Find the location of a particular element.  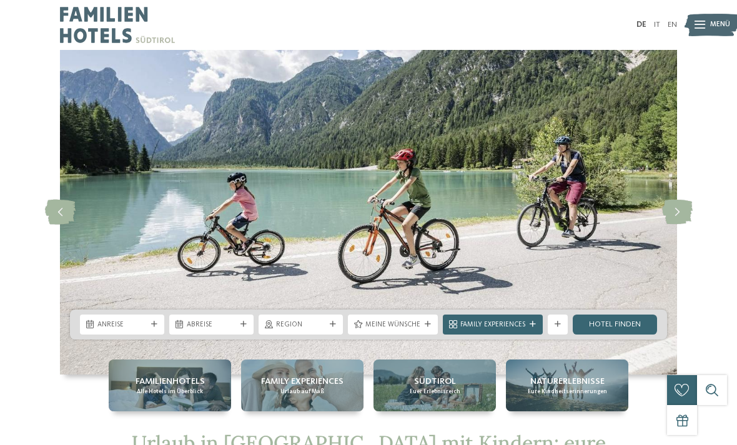

span: Abreise is located at coordinates (211, 325).